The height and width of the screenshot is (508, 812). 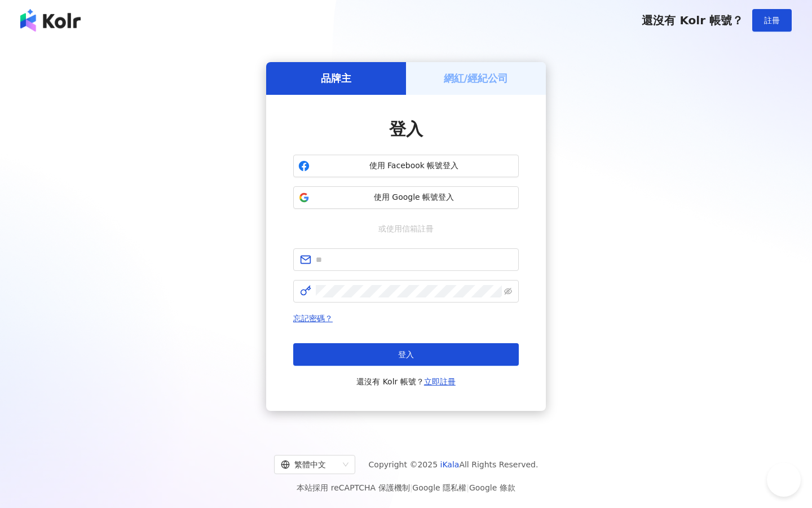 I want to click on a: Google 條款, so click(x=492, y=488).